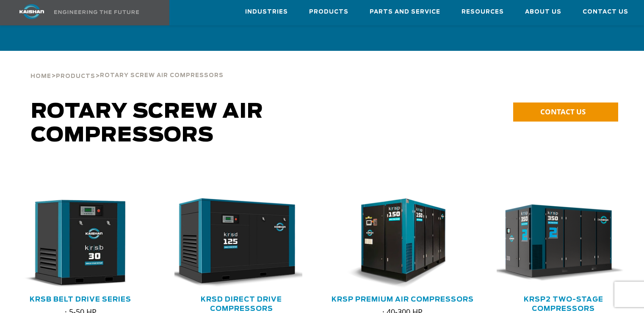  What do you see at coordinates (241, 304) in the screenshot?
I see `a: KRSD Direct Drive Compressors` at bounding box center [241, 304].